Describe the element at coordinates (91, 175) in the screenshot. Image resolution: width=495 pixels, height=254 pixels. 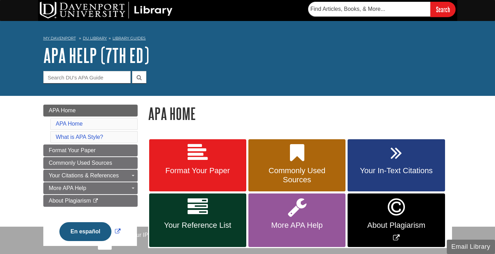
I see `a: Your Citations & References` at that location.